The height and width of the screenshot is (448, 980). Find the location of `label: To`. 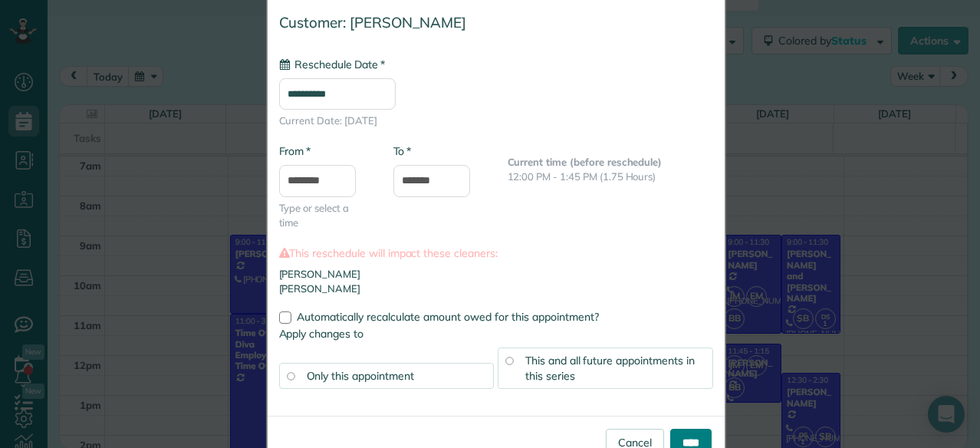

label: To is located at coordinates (402, 151).